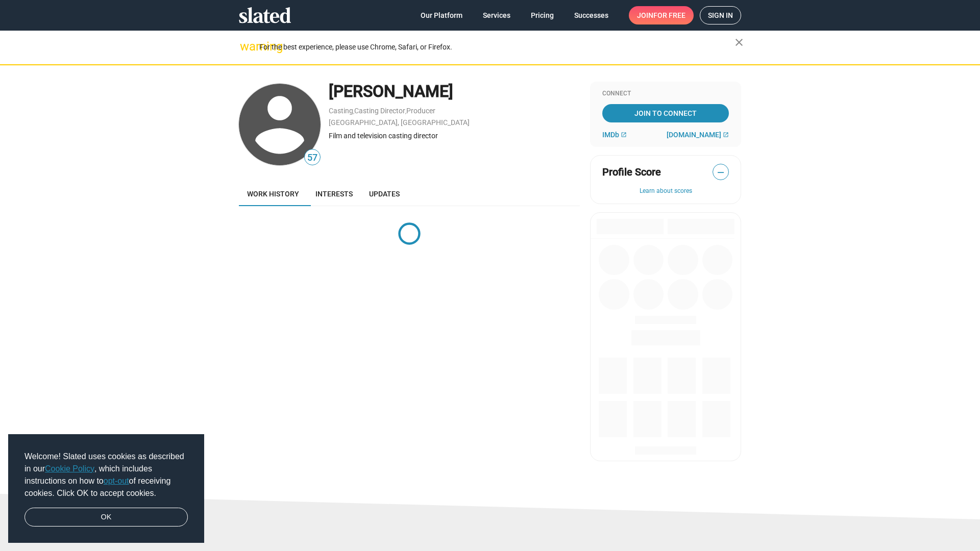 The height and width of the screenshot is (551, 980). I want to click on mat-icon: close, so click(739, 42).